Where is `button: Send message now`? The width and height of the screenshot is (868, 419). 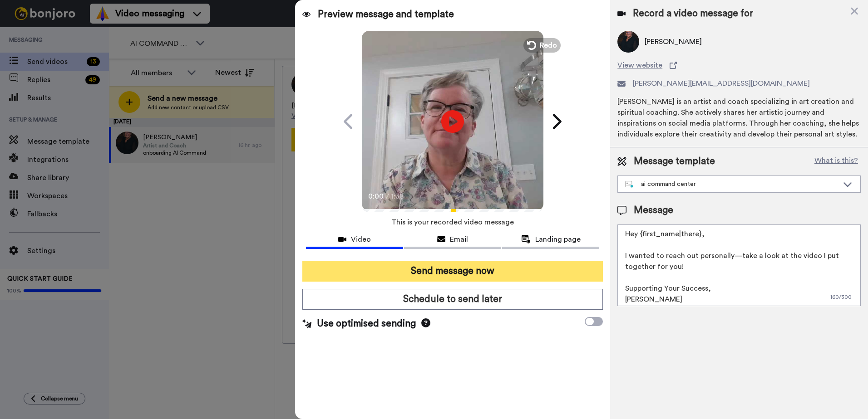
button: Send message now is located at coordinates (452, 272).